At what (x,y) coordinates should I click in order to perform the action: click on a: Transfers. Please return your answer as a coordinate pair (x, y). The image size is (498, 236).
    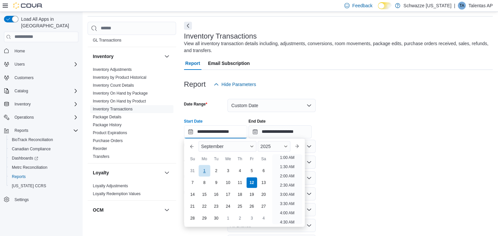
    Looking at the image, I should click on (101, 156).